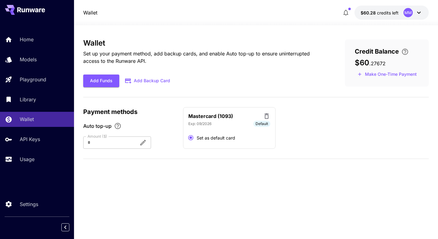 The image size is (438, 239). What do you see at coordinates (261, 124) in the screenshot?
I see `span: Default` at bounding box center [261, 124].